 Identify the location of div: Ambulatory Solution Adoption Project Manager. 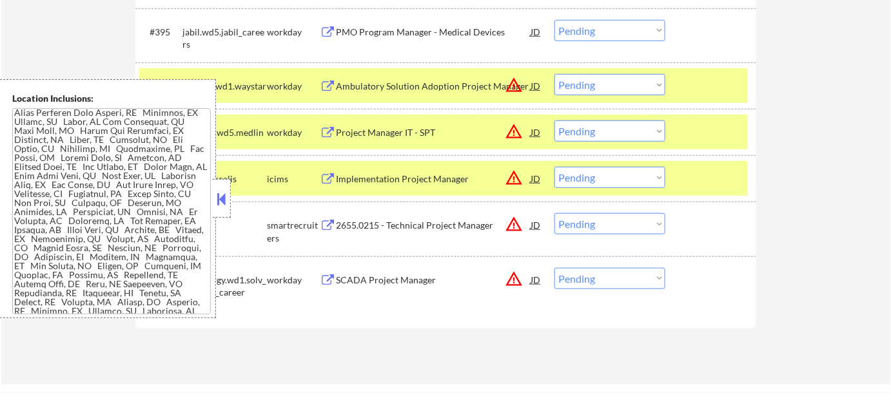
(433, 86).